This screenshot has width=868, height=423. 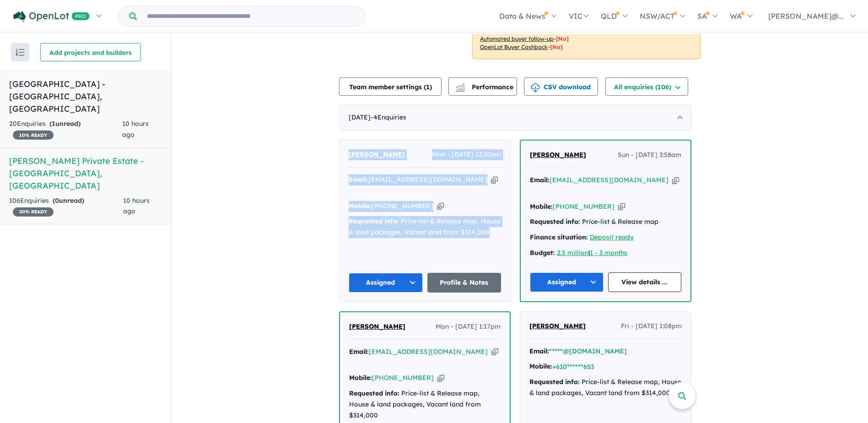 What do you see at coordinates (647, 86) in the screenshot?
I see `button: All enquiries (106)` at bounding box center [647, 86].